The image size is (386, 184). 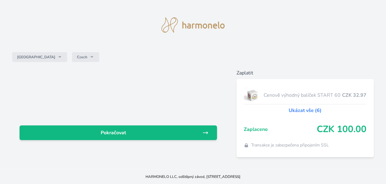 What do you see at coordinates (354, 95) in the screenshot?
I see `span: CZK 32.97` at bounding box center [354, 95].